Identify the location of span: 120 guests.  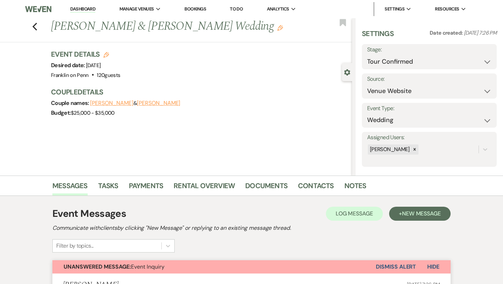
(108, 75).